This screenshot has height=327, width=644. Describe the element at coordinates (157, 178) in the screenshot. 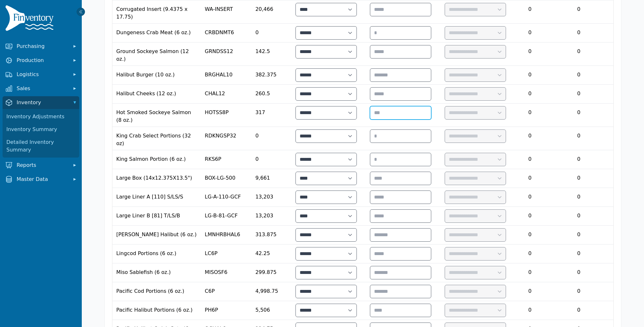

I see `td: Large Box (14x12.375X13.5")` at that location.